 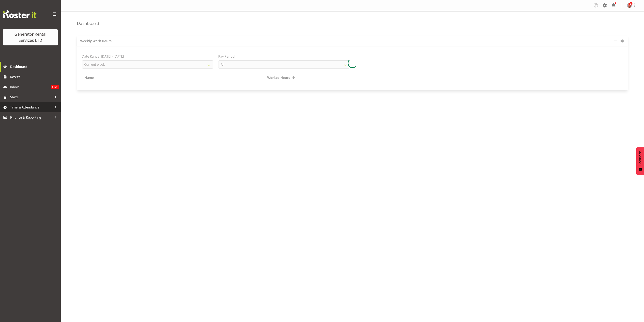 I want to click on button: Feedback - Show survey, so click(x=640, y=161).